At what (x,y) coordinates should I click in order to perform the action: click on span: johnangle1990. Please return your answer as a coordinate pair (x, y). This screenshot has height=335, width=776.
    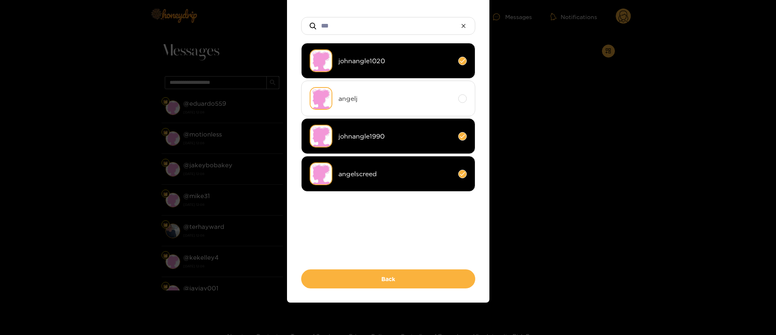
    Looking at the image, I should click on (395, 136).